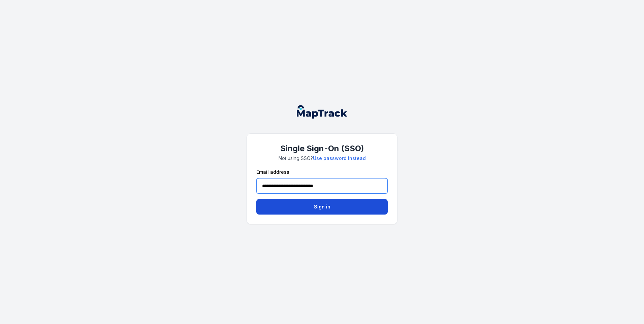  Describe the element at coordinates (322, 206) in the screenshot. I see `button: Sign in` at that location.